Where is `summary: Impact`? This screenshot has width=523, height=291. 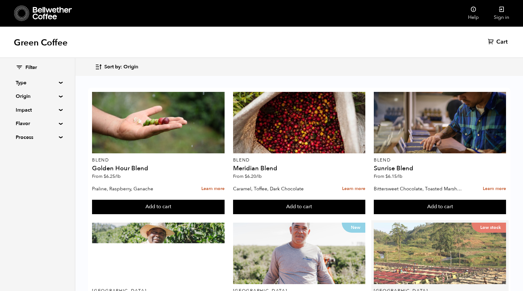
summary: Impact is located at coordinates (37, 110).